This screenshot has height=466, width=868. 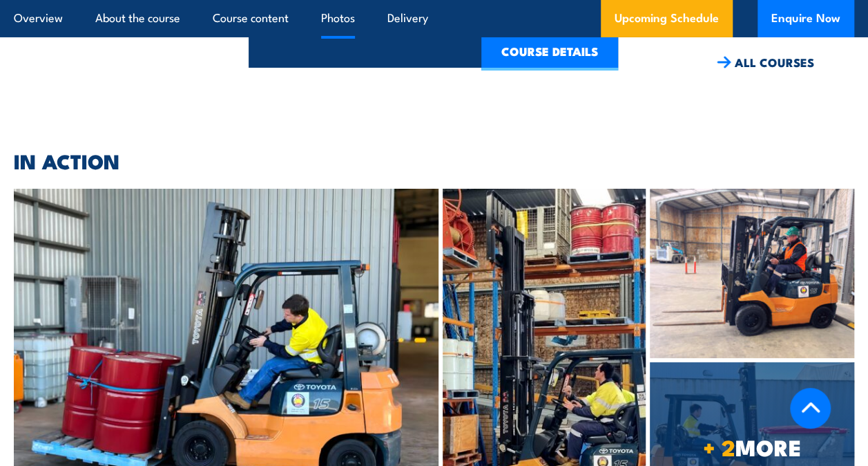 I want to click on h2: IN ACTION, so click(x=434, y=161).